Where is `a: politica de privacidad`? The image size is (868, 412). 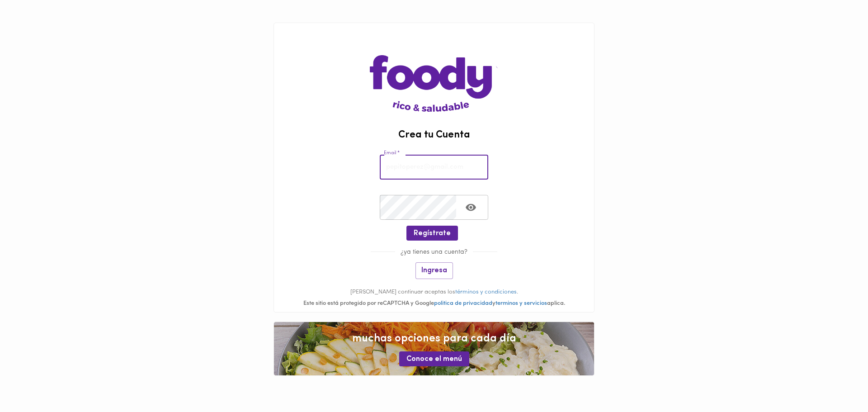 a: politica de privacidad is located at coordinates (463, 303).